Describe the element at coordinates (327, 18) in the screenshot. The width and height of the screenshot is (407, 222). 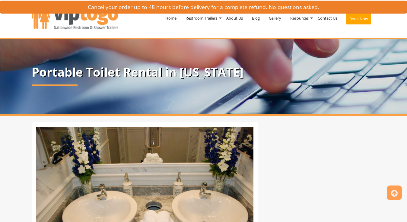
I see `a: Contact Us` at that location.